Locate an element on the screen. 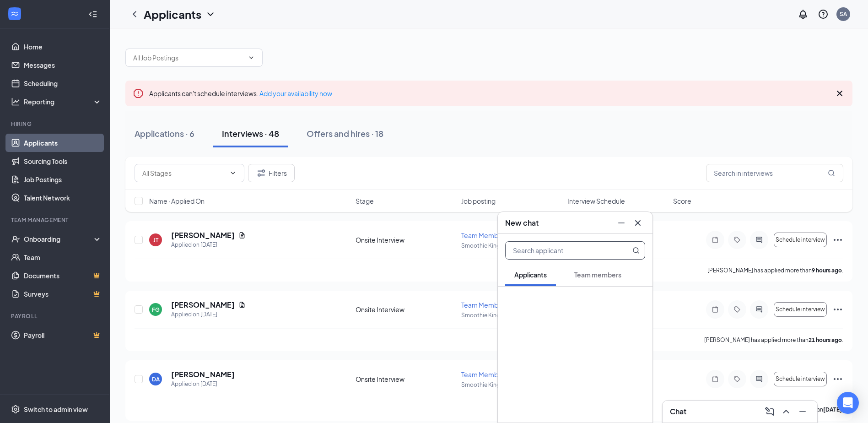  input: All Job Postings is located at coordinates (189, 58).